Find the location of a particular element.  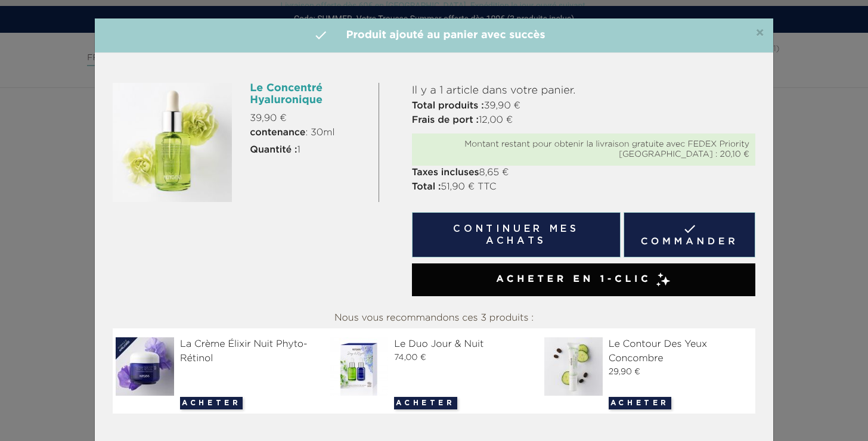

strong: contenance is located at coordinates (277, 133).